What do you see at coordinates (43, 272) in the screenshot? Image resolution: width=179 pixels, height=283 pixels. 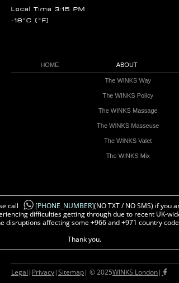 I see `a: Privacy` at bounding box center [43, 272].